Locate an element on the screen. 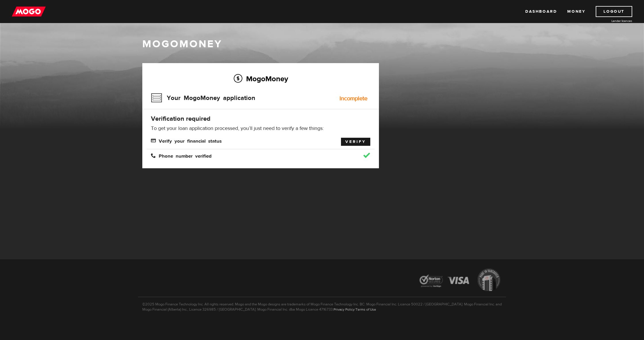 This screenshot has height=340, width=644. a: Logout is located at coordinates (614, 12).